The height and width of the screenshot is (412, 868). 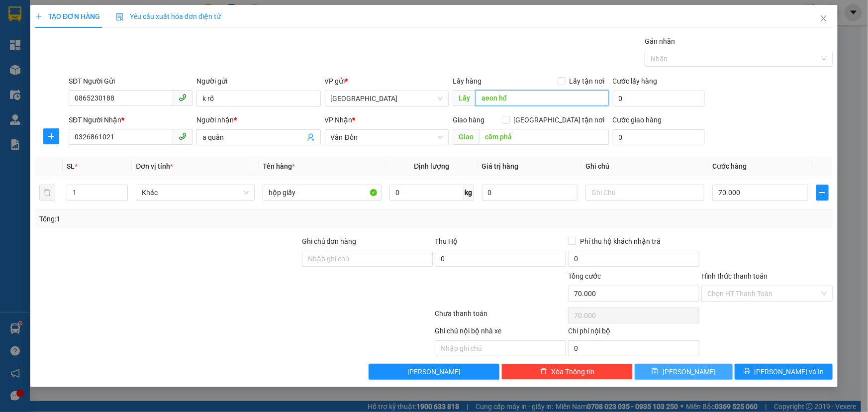 I want to click on span: SL, so click(x=70, y=166).